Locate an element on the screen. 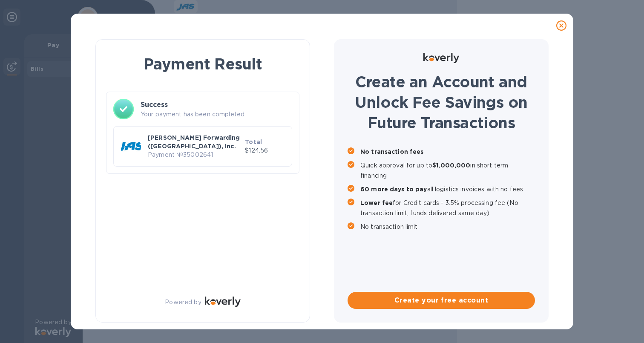 The height and width of the screenshot is (343, 644). h1: Payment Result is located at coordinates (203, 64).